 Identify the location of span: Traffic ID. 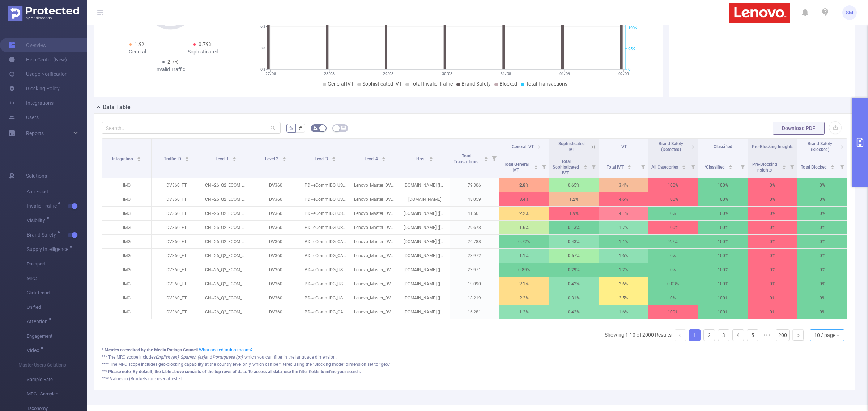
(173, 159).